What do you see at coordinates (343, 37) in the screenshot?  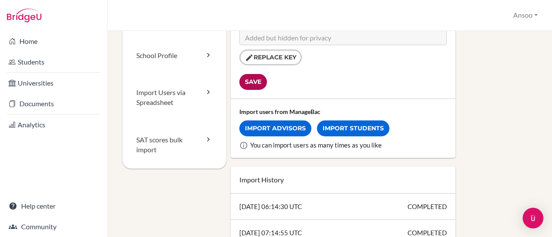 I see `input: Added but hidden for privacy` at bounding box center [343, 37].